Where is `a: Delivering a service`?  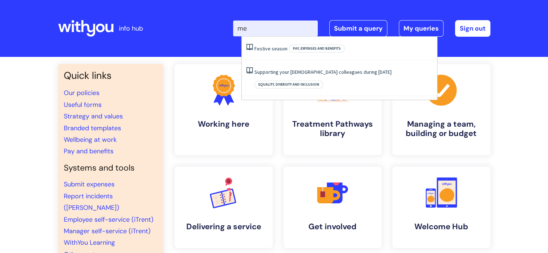
a: Delivering a service is located at coordinates (224, 207).